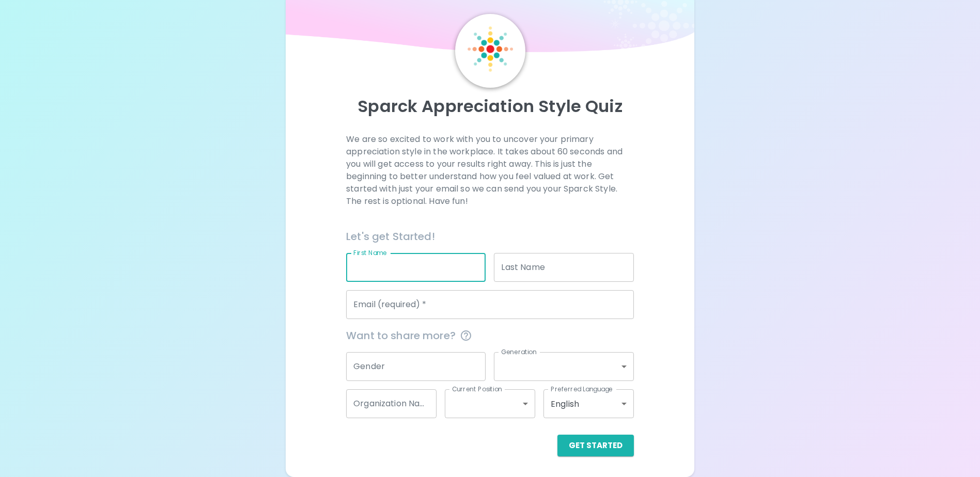 This screenshot has height=477, width=980. What do you see at coordinates (490, 171) in the screenshot?
I see `p: We are so excited to work with you to uncover your primary appreciation style in the workplace. I...` at bounding box center [490, 171].